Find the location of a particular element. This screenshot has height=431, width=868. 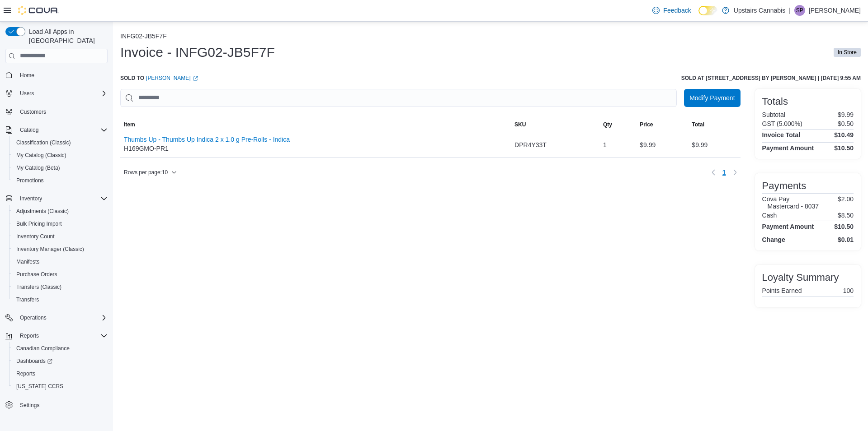

a: Canadian Compliance is located at coordinates (43, 348).